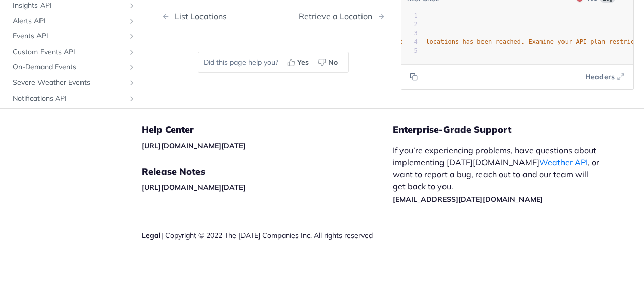 This screenshot has height=285, width=644. Describe the element at coordinates (69, 6) in the screenshot. I see `span: Insights API` at that location.